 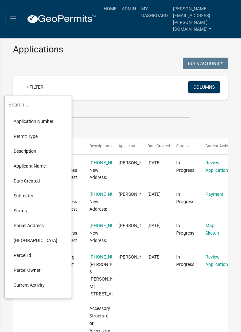 What do you see at coordinates (205, 64) in the screenshot?
I see `button: Bulk Actions` at bounding box center [205, 64].